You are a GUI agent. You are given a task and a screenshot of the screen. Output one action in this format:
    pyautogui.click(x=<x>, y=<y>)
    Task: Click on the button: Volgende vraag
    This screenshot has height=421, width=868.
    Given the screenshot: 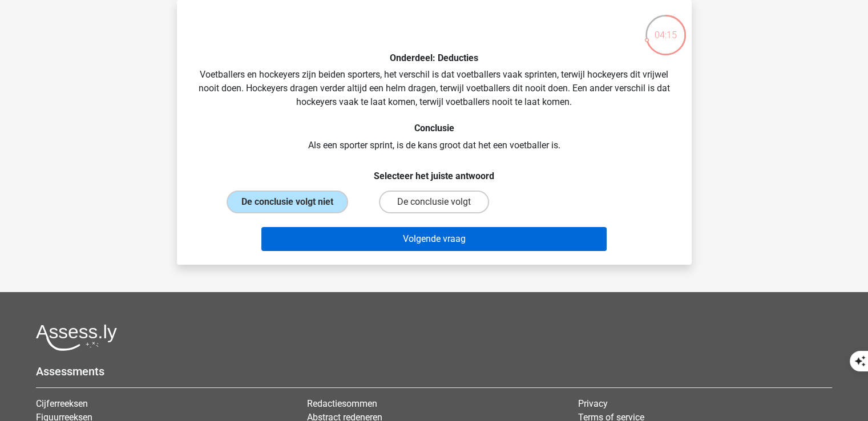 What is the action you would take?
    pyautogui.click(x=433, y=239)
    